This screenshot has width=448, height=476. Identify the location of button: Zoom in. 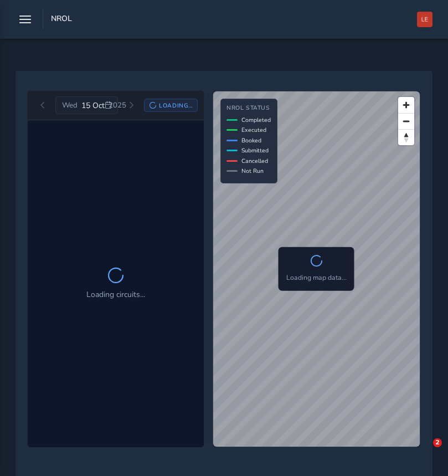
(406, 105).